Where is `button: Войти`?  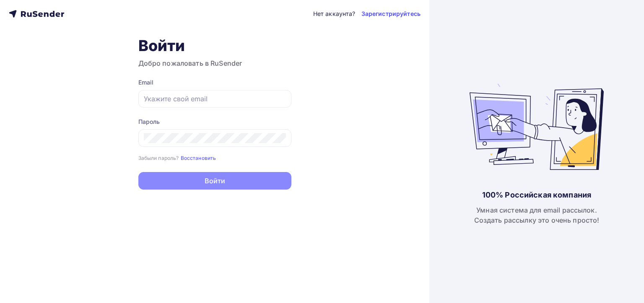
button: Войти is located at coordinates (214, 181).